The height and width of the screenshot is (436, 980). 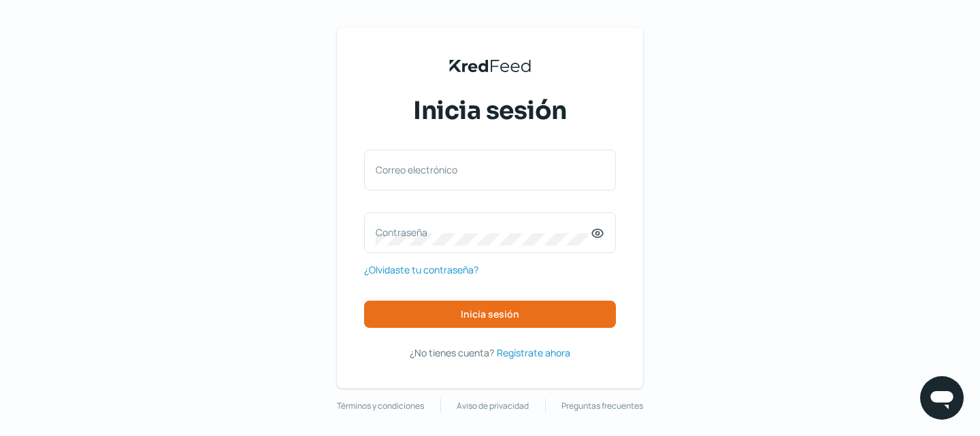 What do you see at coordinates (942, 398) in the screenshot?
I see `img: chatIcon` at bounding box center [942, 398].